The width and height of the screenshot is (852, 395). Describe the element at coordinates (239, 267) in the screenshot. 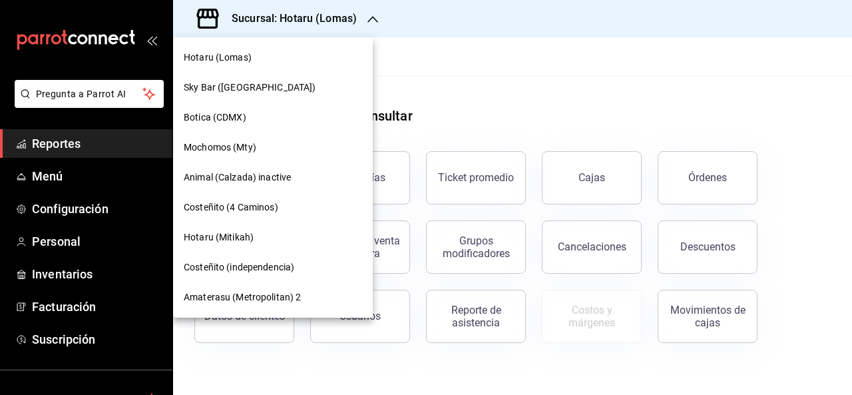

I see `span: Costeñito (independencia)` at that location.